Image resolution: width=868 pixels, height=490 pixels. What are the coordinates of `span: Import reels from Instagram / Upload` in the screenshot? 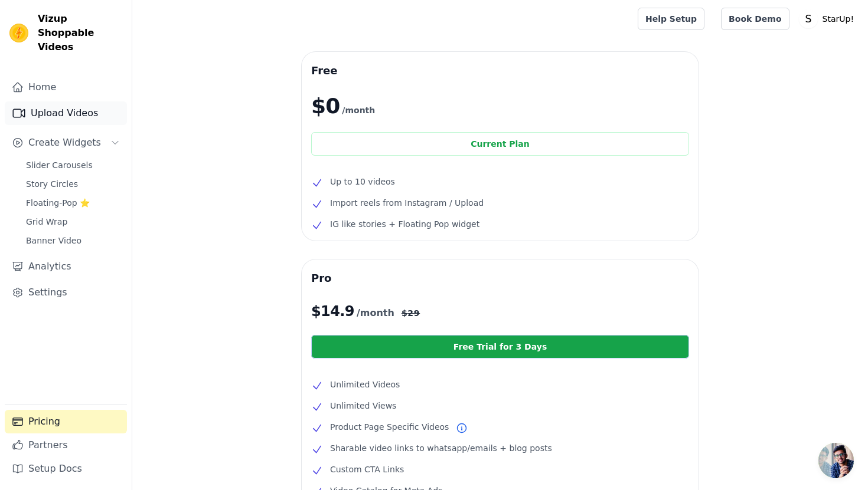 It's located at (407, 203).